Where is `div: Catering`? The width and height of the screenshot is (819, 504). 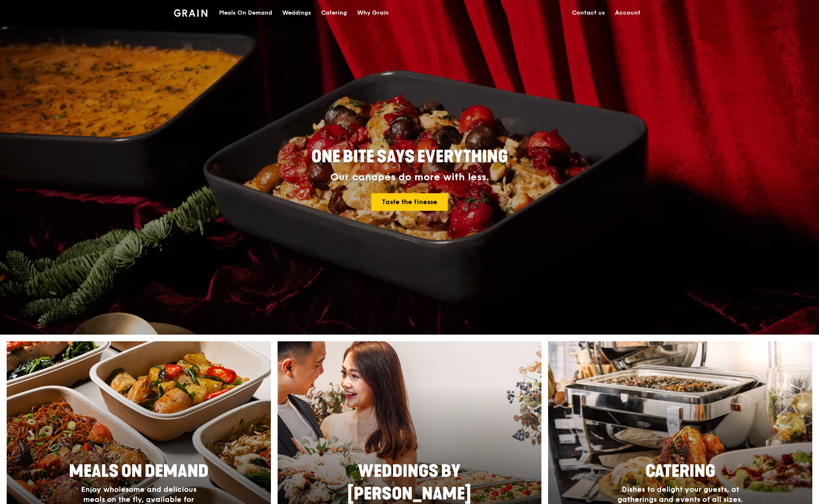 div: Catering is located at coordinates (334, 13).